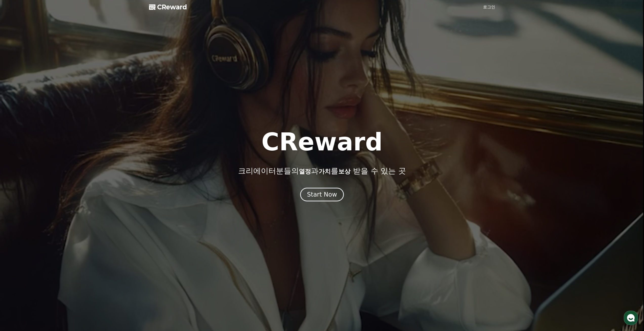 The width and height of the screenshot is (644, 331). What do you see at coordinates (322, 195) in the screenshot?
I see `a: Start Now` at bounding box center [322, 195].